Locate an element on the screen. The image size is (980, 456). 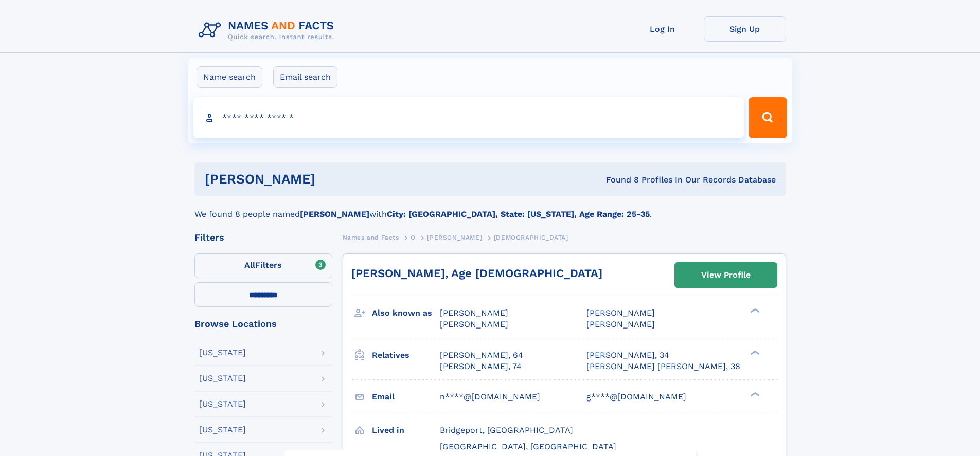
h3: Email is located at coordinates (406, 397).